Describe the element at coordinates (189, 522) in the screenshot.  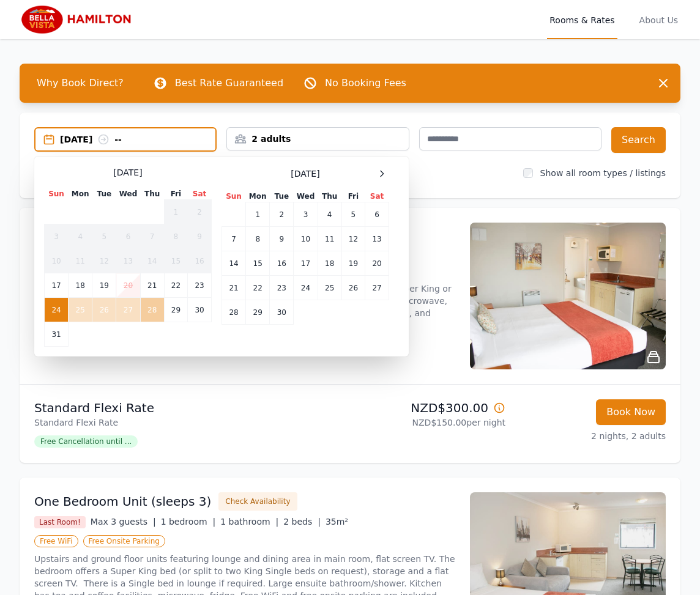
I see `span: 1 bedroom |` at that location.